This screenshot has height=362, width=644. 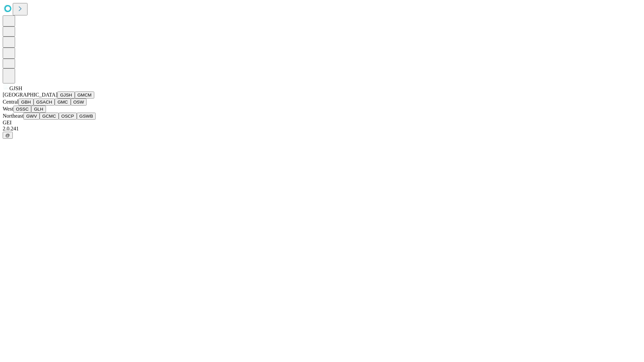 What do you see at coordinates (16, 88) in the screenshot?
I see `span: GJSH` at bounding box center [16, 88].